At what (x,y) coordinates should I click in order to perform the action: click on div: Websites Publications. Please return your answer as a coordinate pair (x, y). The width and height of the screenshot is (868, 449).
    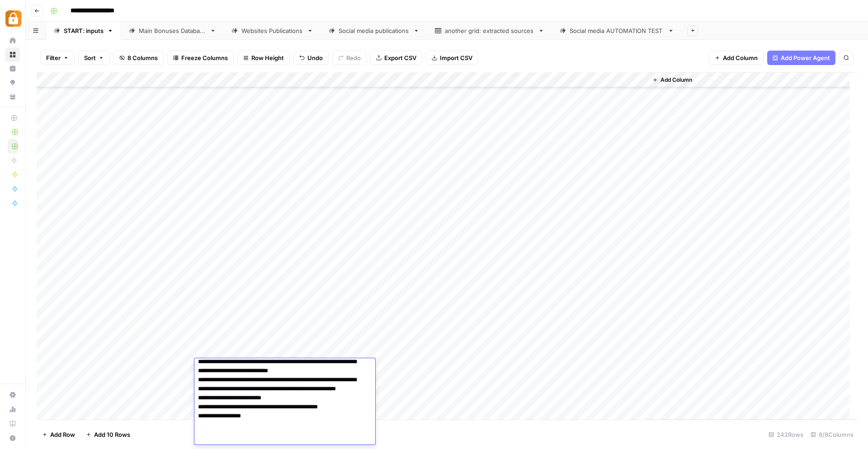
    Looking at the image, I should click on (272, 31).